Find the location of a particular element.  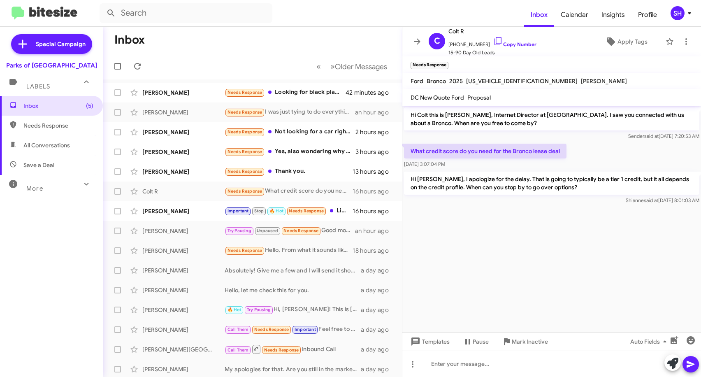

button: Apply Tags is located at coordinates (626, 42).